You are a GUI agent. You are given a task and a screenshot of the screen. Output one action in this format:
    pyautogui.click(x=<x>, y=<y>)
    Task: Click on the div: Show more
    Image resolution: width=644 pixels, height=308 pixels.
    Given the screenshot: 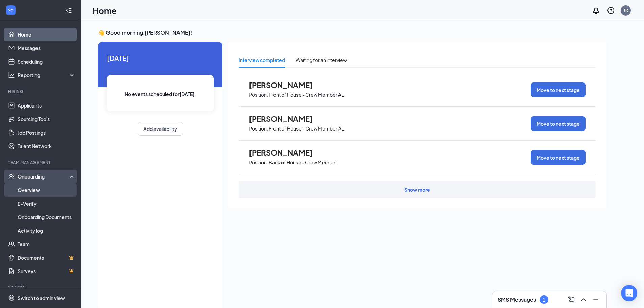 What is the action you would take?
    pyautogui.click(x=417, y=190)
    